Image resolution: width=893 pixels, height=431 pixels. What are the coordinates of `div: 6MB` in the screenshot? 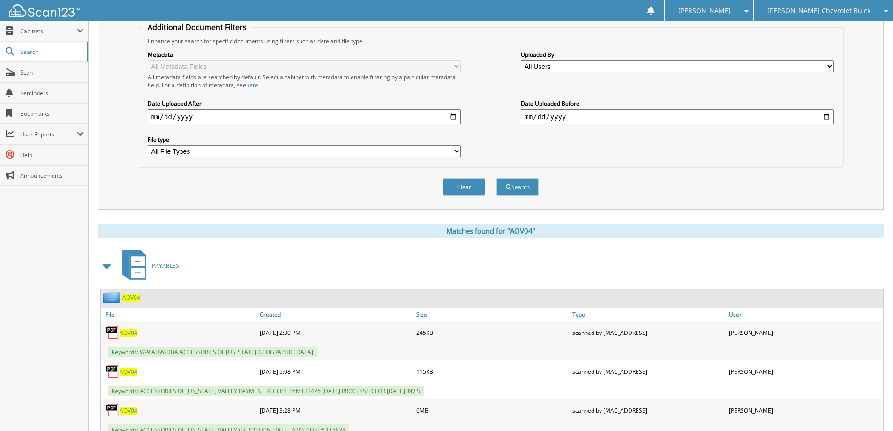 It's located at (492, 410).